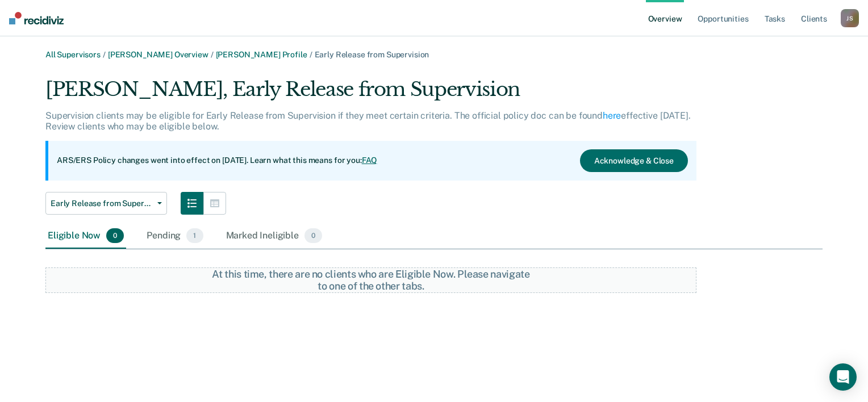 This screenshot has width=868, height=402. What do you see at coordinates (370, 160) in the screenshot?
I see `a: FAQ` at bounding box center [370, 160].